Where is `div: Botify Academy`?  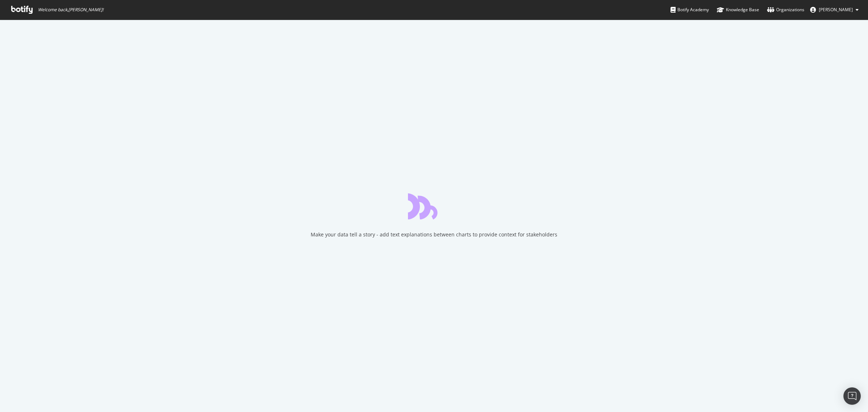
div: Botify Academy is located at coordinates (690, 9).